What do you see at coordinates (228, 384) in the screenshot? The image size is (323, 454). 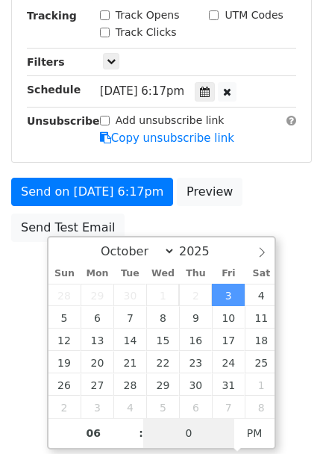 I see `span: October 31, 2025` at bounding box center [228, 384].